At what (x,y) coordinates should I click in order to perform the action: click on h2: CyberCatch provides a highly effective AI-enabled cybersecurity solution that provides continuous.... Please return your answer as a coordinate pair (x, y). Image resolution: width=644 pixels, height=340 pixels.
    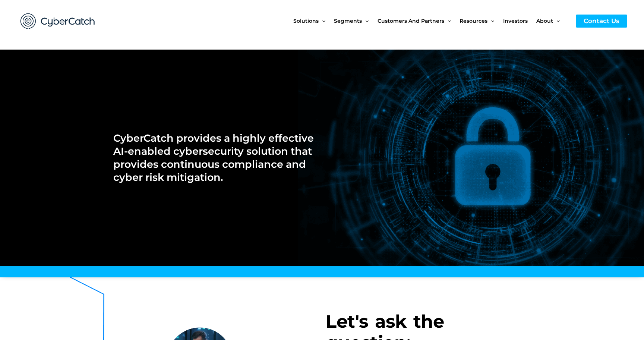
    Looking at the image, I should click on (213, 158).